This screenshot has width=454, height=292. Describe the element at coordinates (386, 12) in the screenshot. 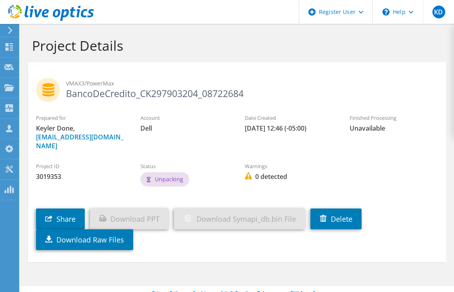

I see `svg: \n` at that location.